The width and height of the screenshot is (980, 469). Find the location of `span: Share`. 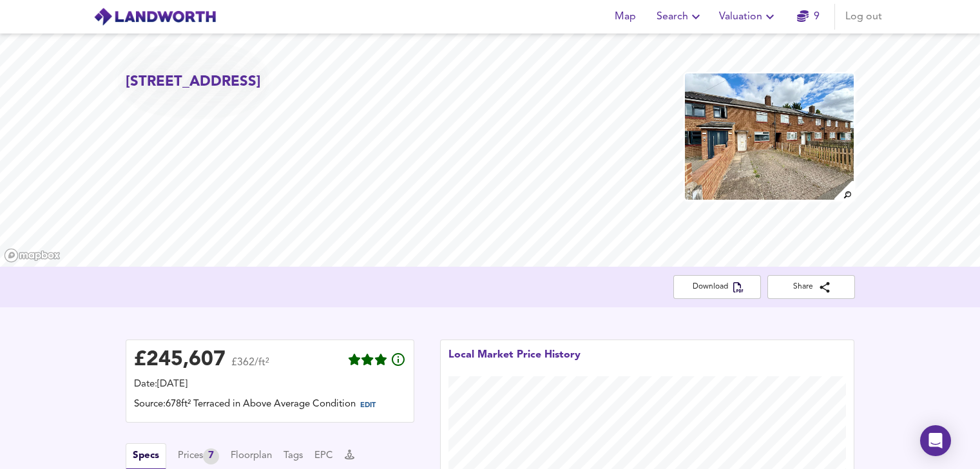

span: Share is located at coordinates (811, 286).